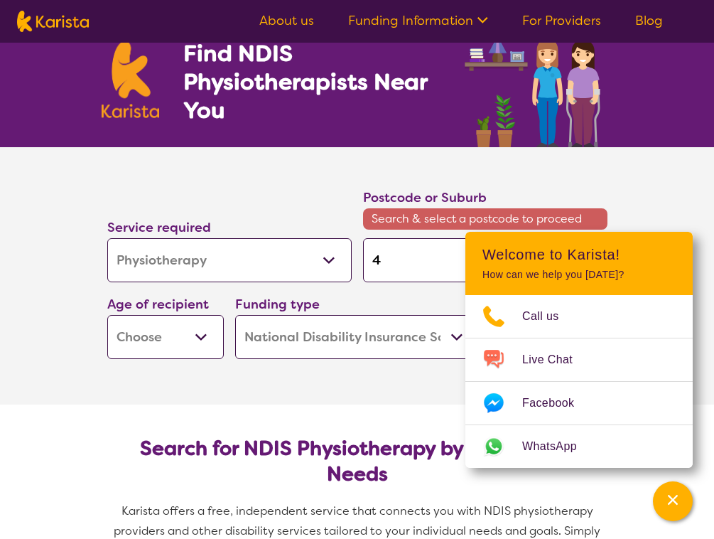  Describe the element at coordinates (357, 461) in the screenshot. I see `h2: Search for NDIS Physiotherapy by Location & Needs` at that location.